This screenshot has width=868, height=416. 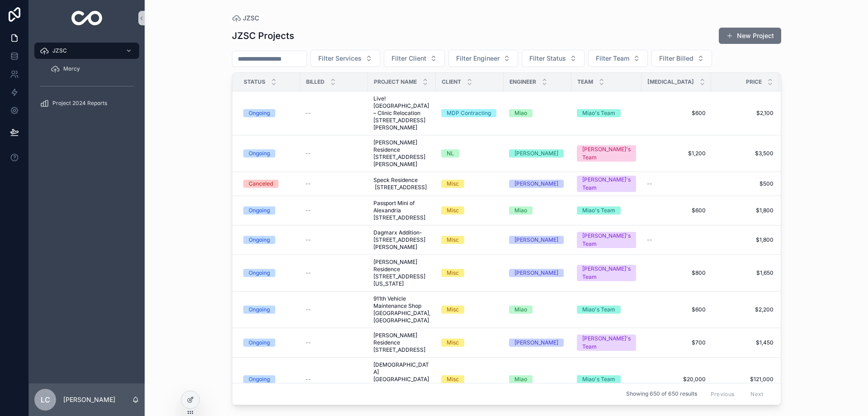 I want to click on a: $2,100, so click(x=745, y=113).